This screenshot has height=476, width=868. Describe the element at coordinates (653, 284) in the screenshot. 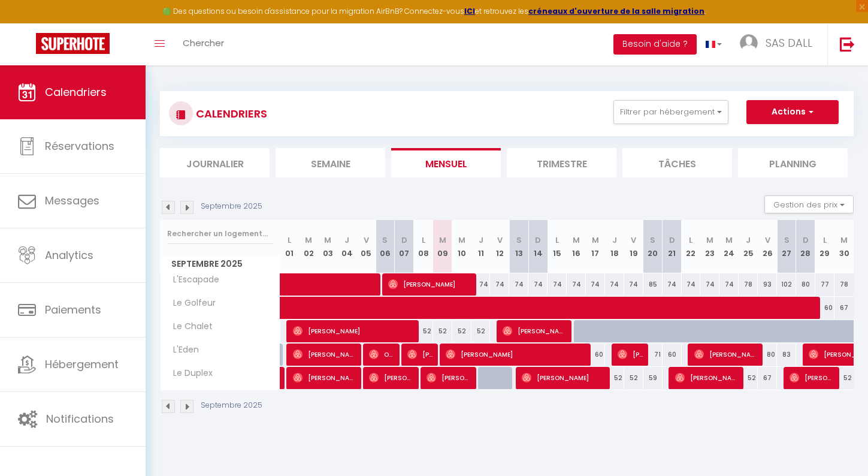

I see `div: 85` at that location.